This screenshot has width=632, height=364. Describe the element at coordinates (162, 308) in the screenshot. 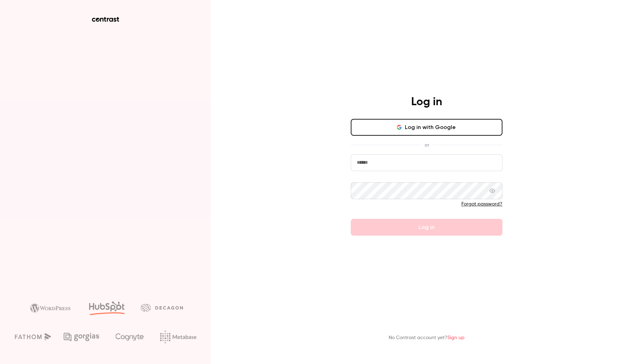

I see `img: decagon` at that location.